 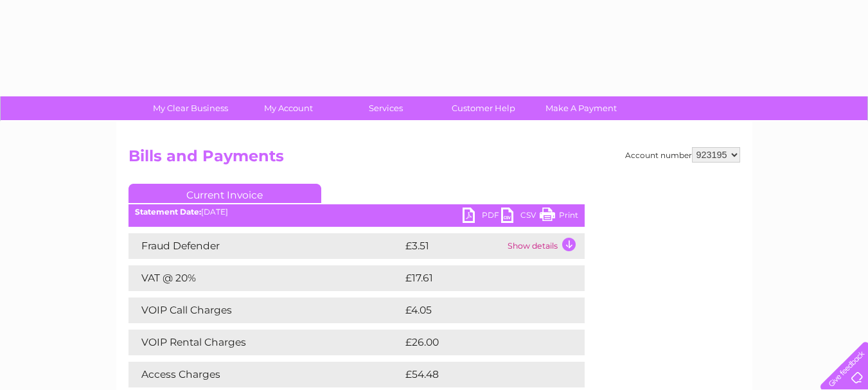 I want to click on td: VOIP Call Charges, so click(x=265, y=310).